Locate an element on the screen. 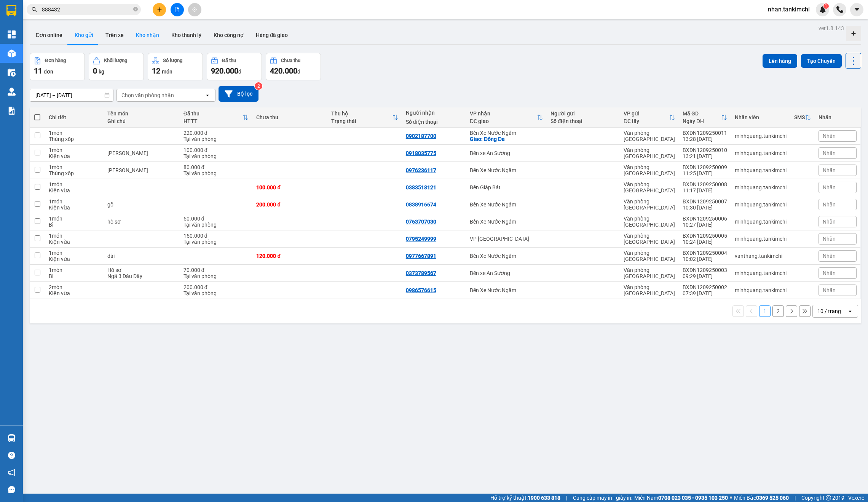  button: file-add is located at coordinates (177, 10).